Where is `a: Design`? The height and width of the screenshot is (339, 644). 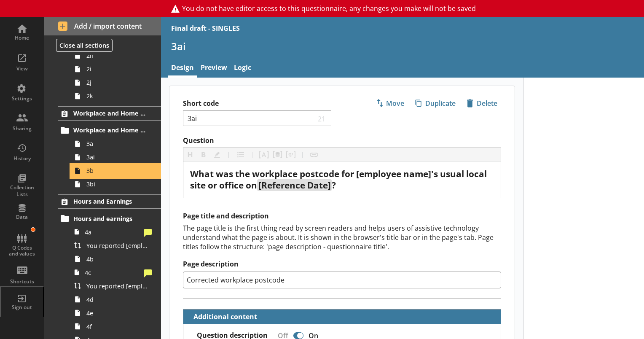
a: Design is located at coordinates (182, 68).